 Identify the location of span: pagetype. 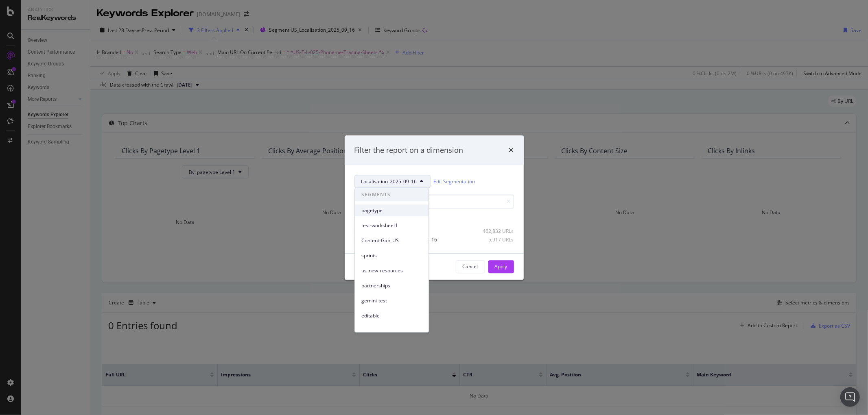
(391, 211).